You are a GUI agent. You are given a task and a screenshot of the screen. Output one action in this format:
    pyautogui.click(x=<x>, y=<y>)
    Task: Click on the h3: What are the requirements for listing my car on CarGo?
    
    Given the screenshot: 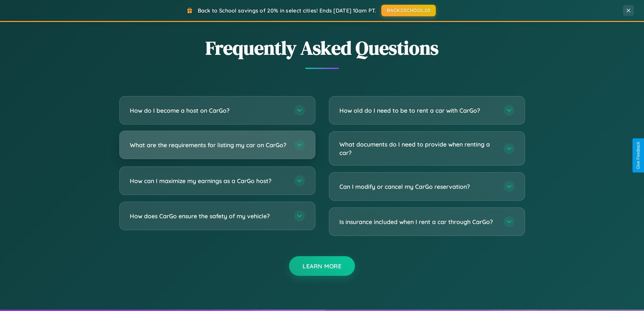 What is the action you would take?
    pyautogui.click(x=209, y=145)
    